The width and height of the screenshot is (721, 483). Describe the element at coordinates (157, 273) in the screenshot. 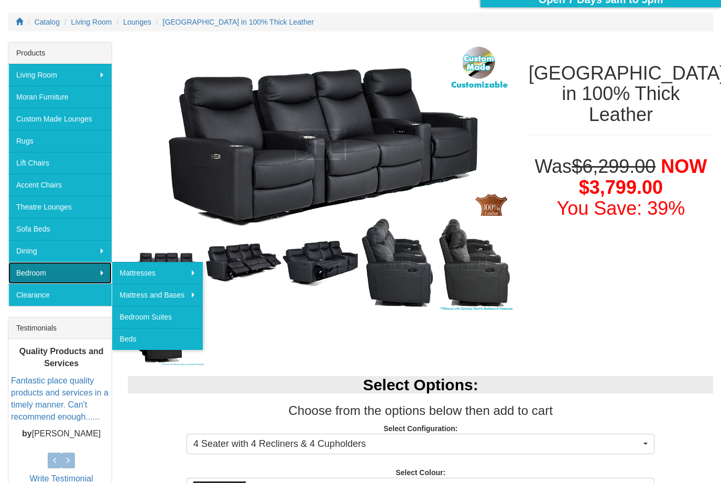

I see `a: Mattresses` at that location.